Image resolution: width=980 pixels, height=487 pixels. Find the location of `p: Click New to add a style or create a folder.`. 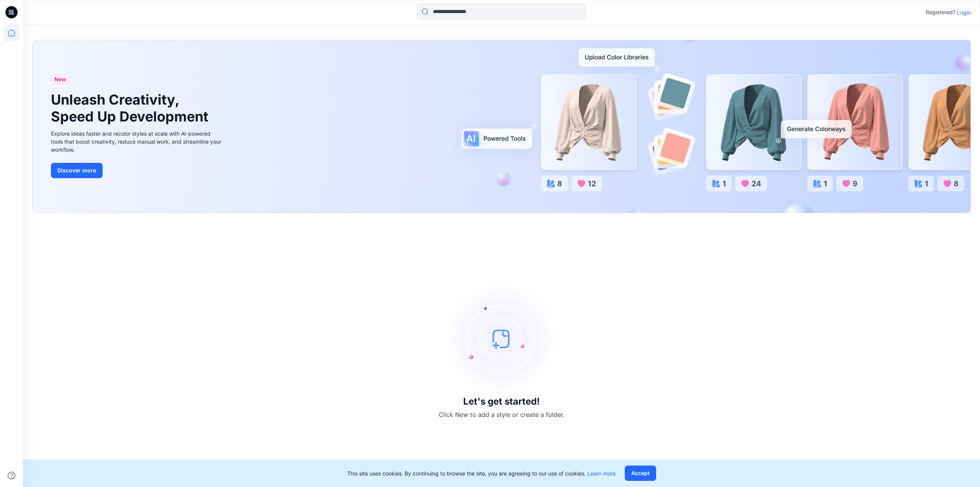

p: Click New to add a style or create a folder. is located at coordinates (502, 414).